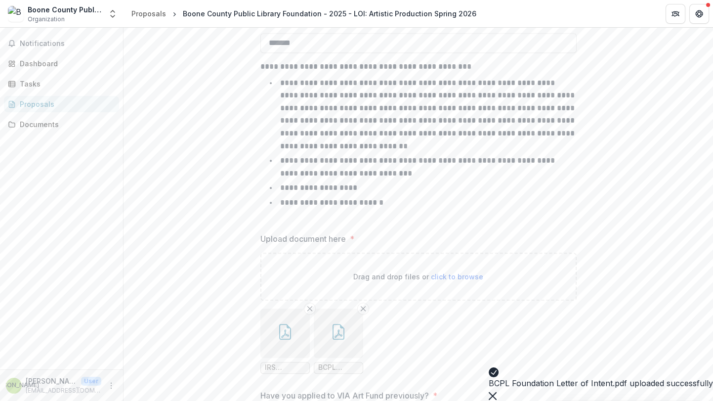 The height and width of the screenshot is (401, 713). I want to click on div: Tasks, so click(65, 84).